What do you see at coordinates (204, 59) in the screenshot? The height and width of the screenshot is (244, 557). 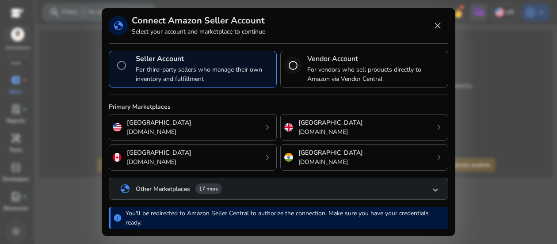 I see `h4: Seller Account` at bounding box center [204, 59].